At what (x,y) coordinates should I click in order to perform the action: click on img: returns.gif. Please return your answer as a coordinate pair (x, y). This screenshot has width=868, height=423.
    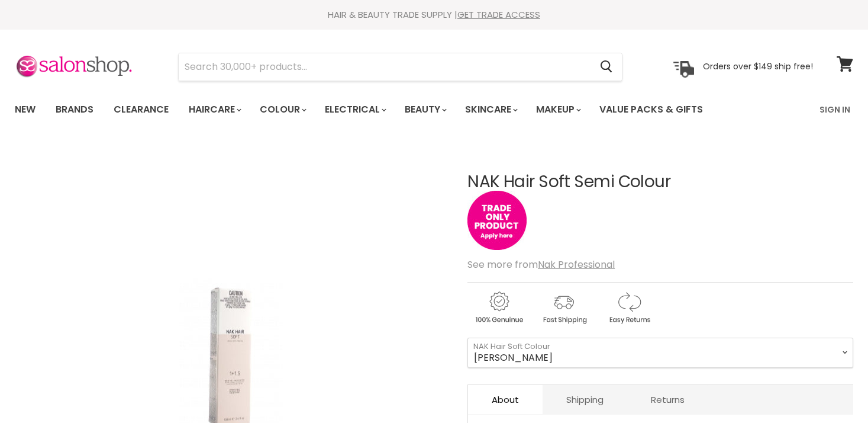
    Looking at the image, I should click on (628, 307).